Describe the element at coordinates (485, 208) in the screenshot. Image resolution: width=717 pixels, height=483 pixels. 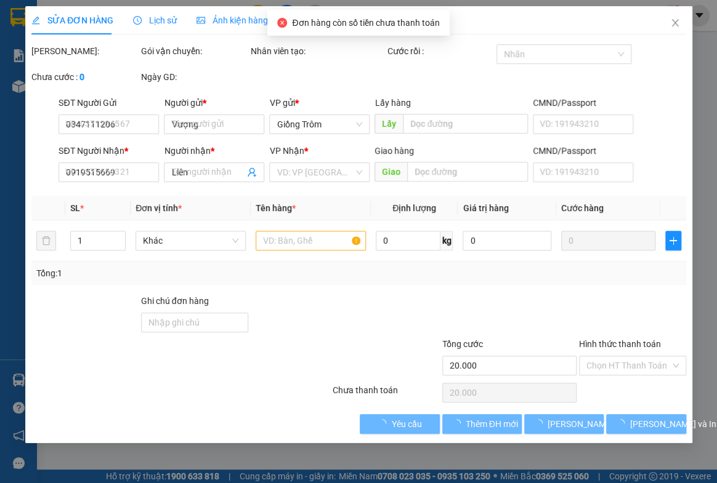
I see `span: Giá trị hàng` at that location.